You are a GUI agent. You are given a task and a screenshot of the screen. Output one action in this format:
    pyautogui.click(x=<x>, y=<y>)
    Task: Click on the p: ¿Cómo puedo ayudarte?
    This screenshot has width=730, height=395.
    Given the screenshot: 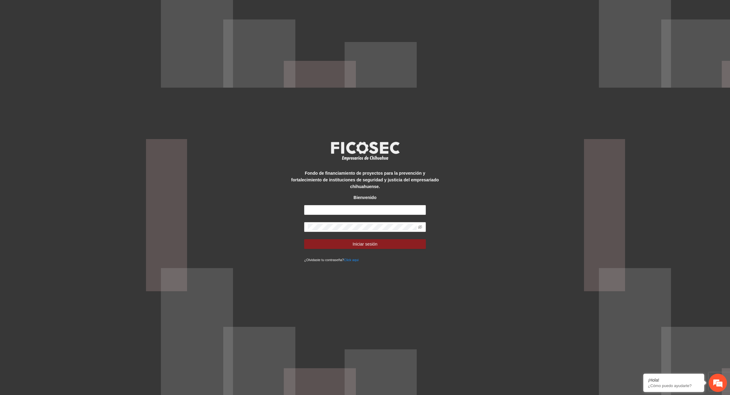 What is the action you would take?
    pyautogui.click(x=674, y=385)
    